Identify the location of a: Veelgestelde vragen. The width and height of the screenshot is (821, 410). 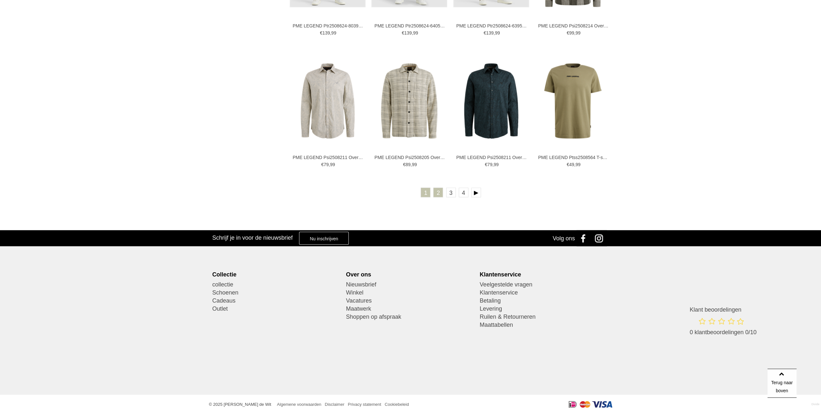
(544, 285).